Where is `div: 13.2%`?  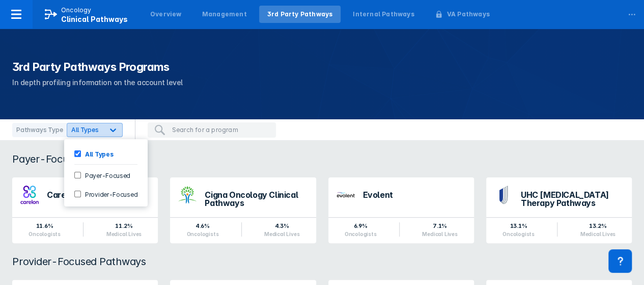 div: 13.2% is located at coordinates (598, 225).